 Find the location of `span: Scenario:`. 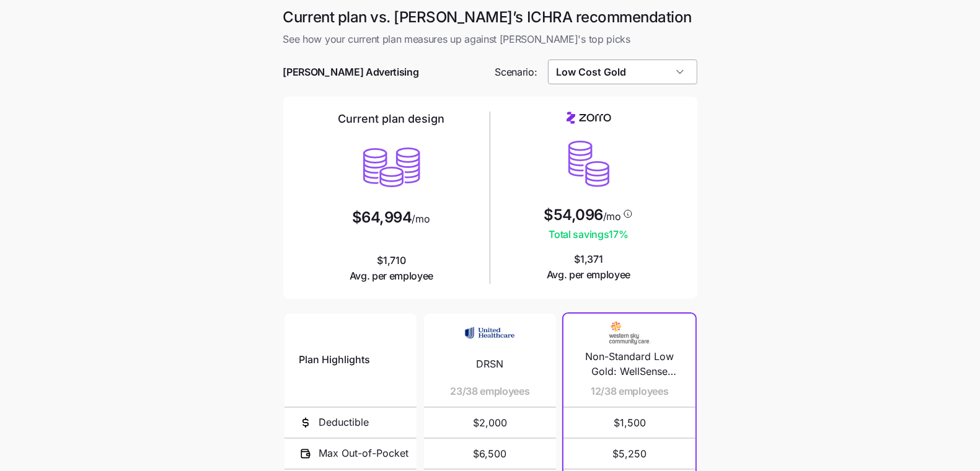

span: Scenario: is located at coordinates (517, 72).